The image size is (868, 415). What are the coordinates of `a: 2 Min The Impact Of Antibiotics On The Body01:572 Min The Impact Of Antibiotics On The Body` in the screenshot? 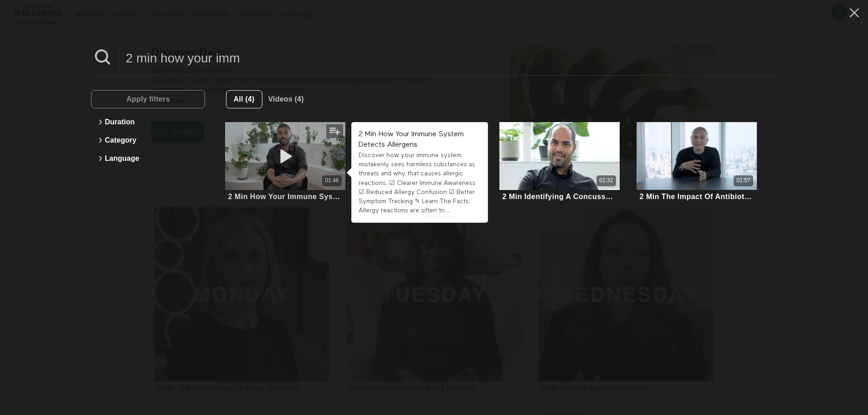 It's located at (696, 162).